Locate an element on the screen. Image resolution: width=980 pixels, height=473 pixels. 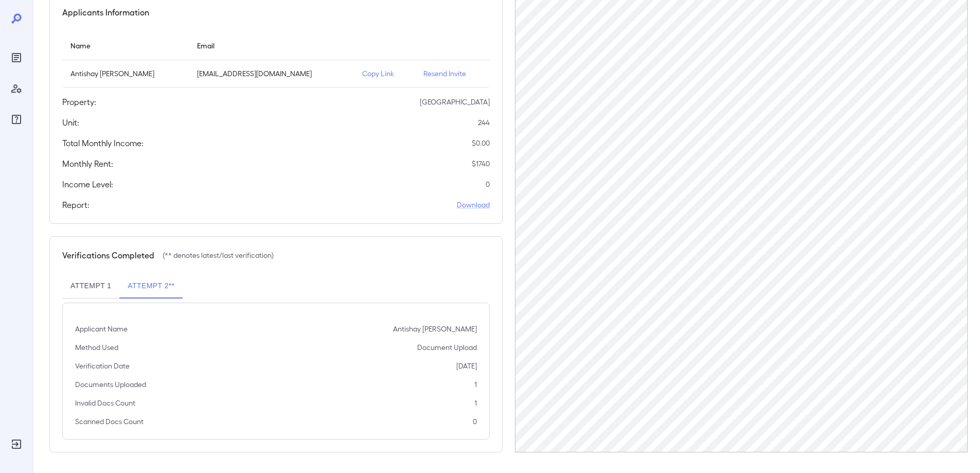
p: Copy Link is located at coordinates (384, 74).